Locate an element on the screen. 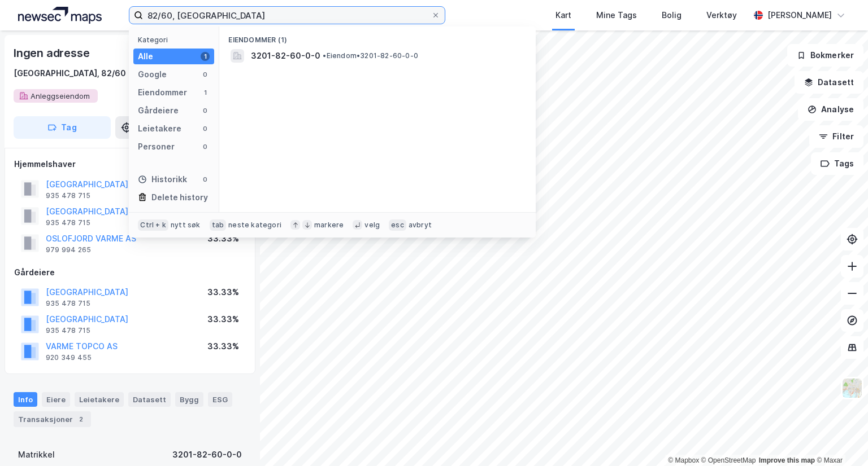 The width and height of the screenshot is (868, 466). div: Eiere is located at coordinates (56, 400).